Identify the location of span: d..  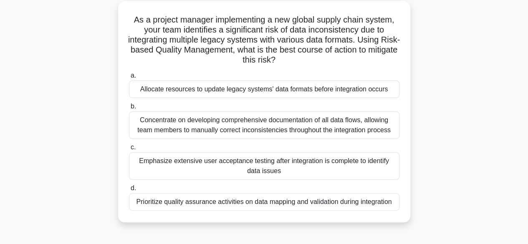
(133, 188).